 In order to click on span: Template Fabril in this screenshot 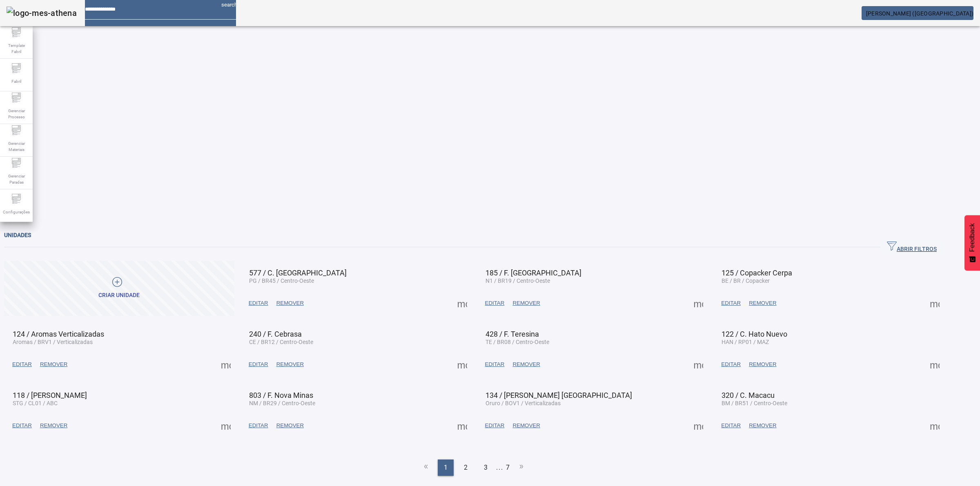, I will do `click(16, 49)`.